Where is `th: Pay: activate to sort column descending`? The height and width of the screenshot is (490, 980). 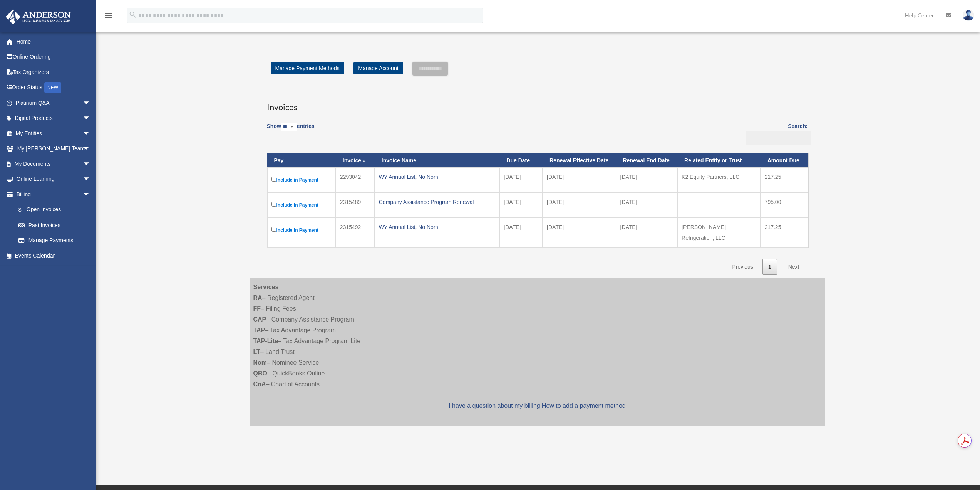
th: Pay: activate to sort column descending is located at coordinates (301, 160).